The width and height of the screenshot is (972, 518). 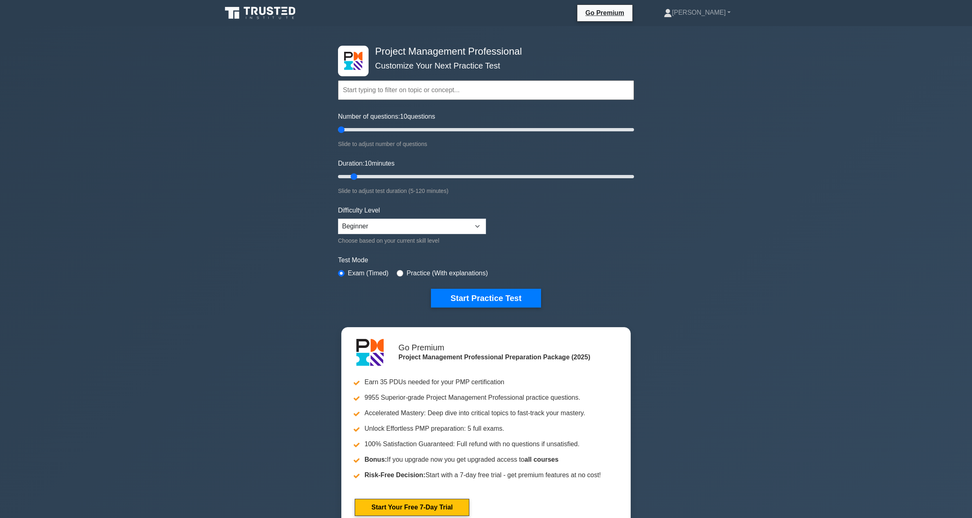 What do you see at coordinates (359, 210) in the screenshot?
I see `label: Difficulty Level` at bounding box center [359, 210].